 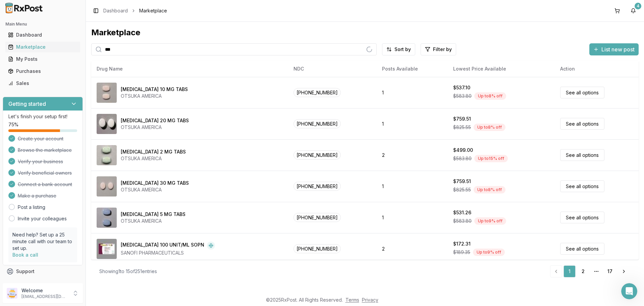 What do you see at coordinates (597, 69) in the screenshot?
I see `th: Action` at bounding box center [597, 69].